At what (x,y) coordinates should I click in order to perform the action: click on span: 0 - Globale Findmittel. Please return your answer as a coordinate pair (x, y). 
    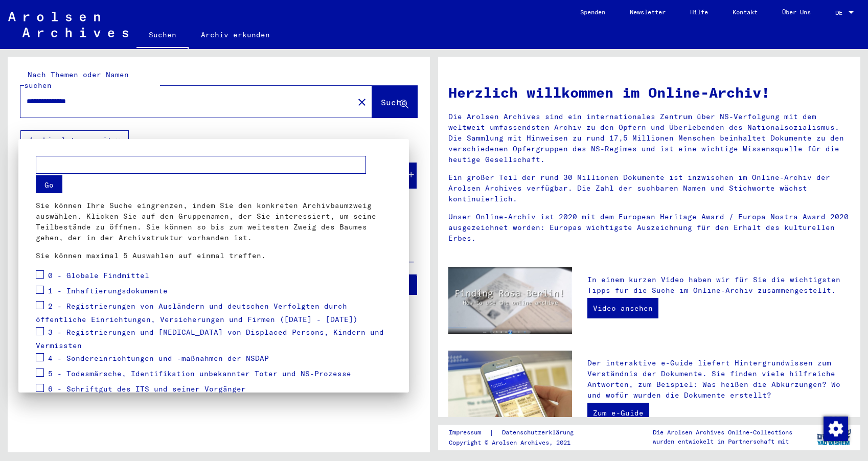
    Looking at the image, I should click on (99, 275).